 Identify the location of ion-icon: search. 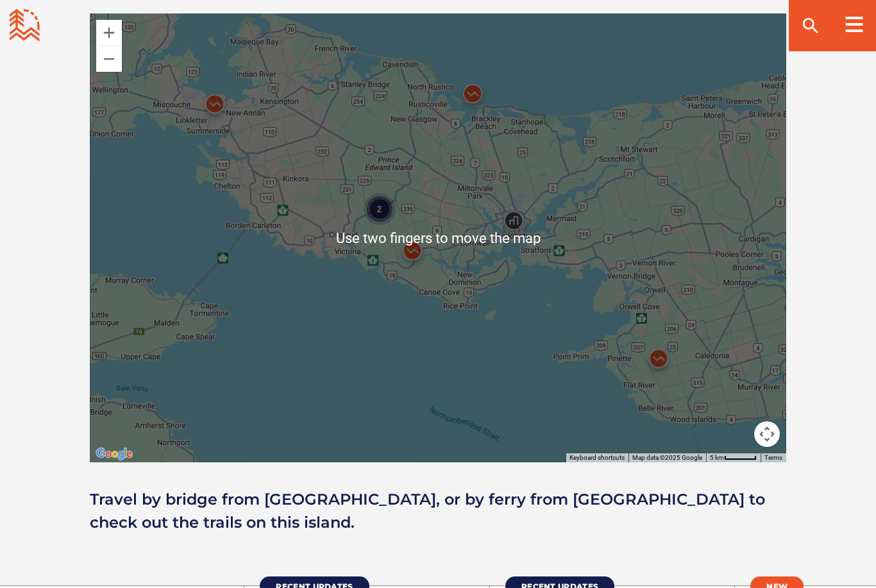
(811, 25).